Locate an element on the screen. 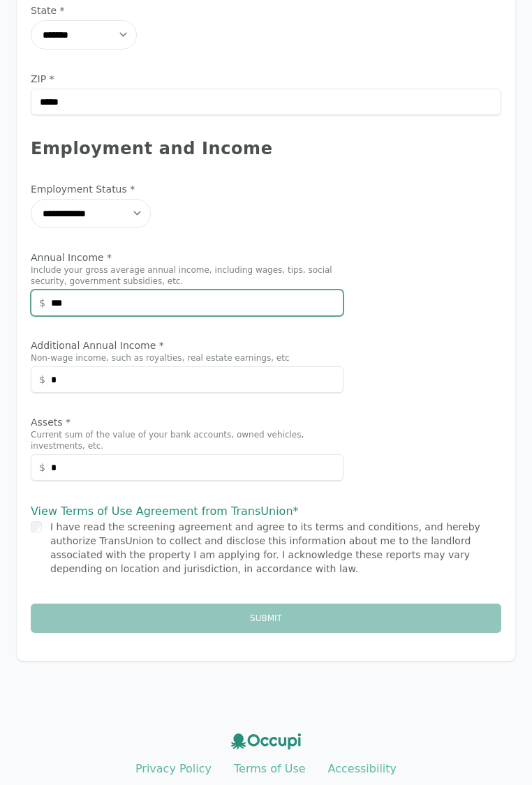 This screenshot has width=532, height=785. p: Current sum of the value of your bank accounts, owned vehicles, investments, etc. is located at coordinates (187, 440).